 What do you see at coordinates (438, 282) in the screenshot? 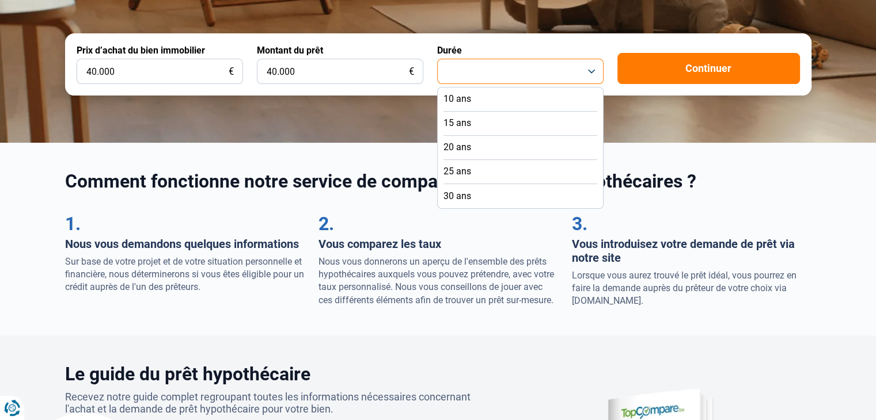
I see `p: Nous vous donnerons un aperçu de l'ensemble des prêts hypothécaires auxquels vous pouvez prétendr...` at bounding box center [438, 282].